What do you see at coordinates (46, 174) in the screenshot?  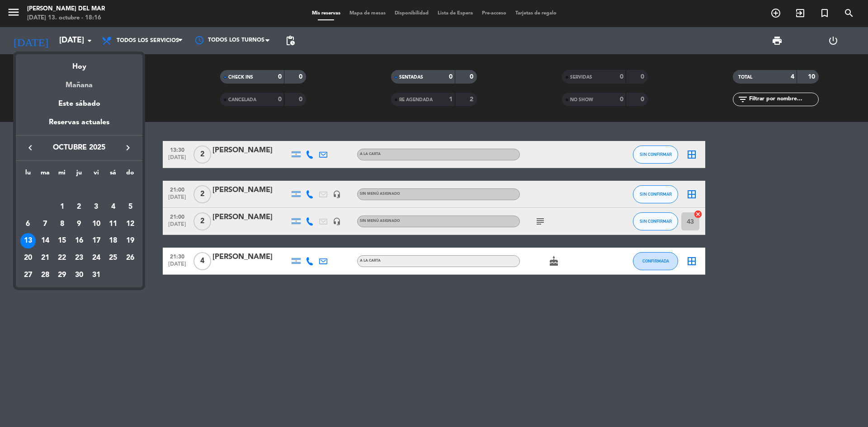 I see `th: martes` at bounding box center [46, 174].